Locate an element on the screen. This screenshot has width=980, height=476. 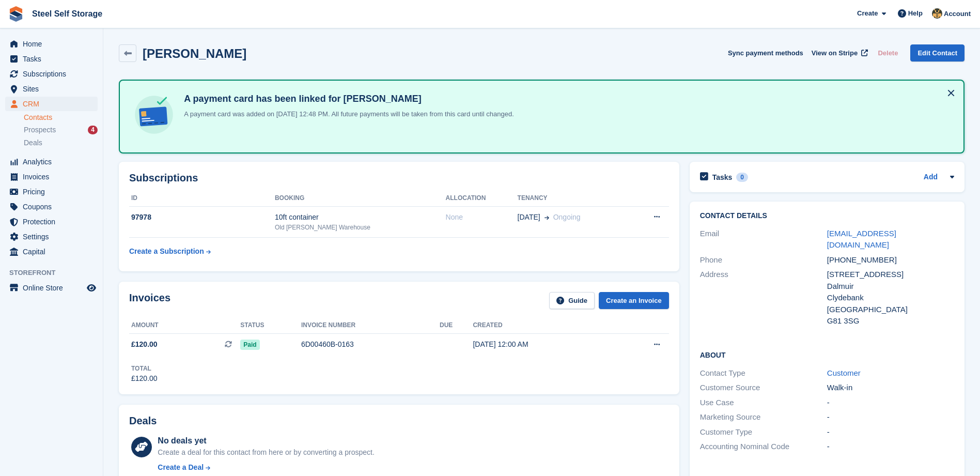
div: Walk-in is located at coordinates (891, 388).